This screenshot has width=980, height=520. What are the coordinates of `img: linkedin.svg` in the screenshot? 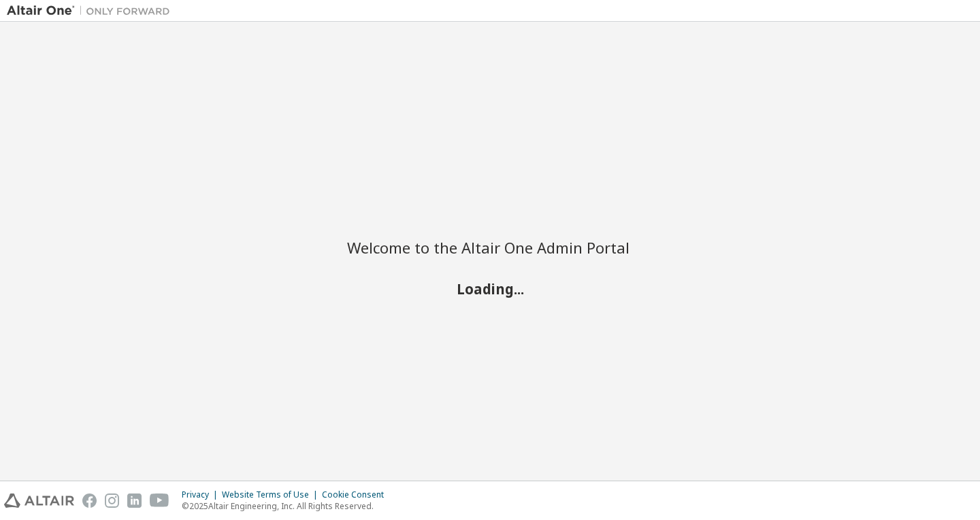 It's located at (134, 500).